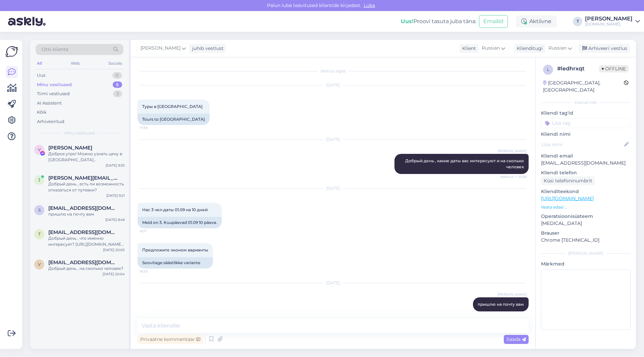 This screenshot has height=357, width=644. What do you see at coordinates (179, 223) in the screenshot?
I see `div: Meid on 3. Kuupäevad 01.09 10 päeva.` at bounding box center [179, 223].